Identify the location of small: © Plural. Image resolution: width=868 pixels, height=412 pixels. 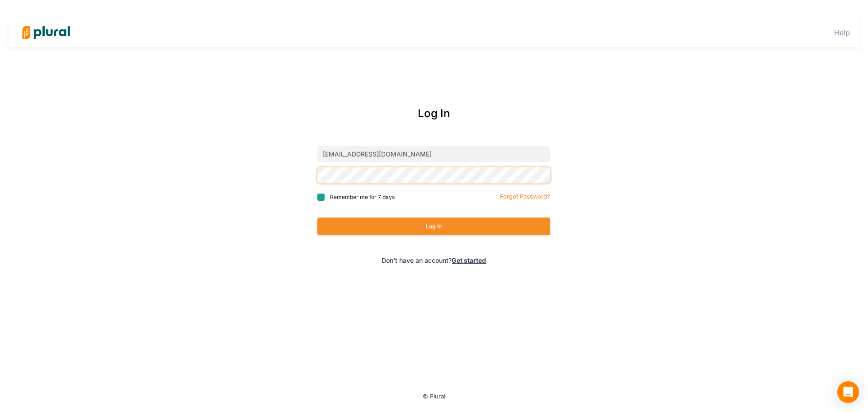
(434, 396).